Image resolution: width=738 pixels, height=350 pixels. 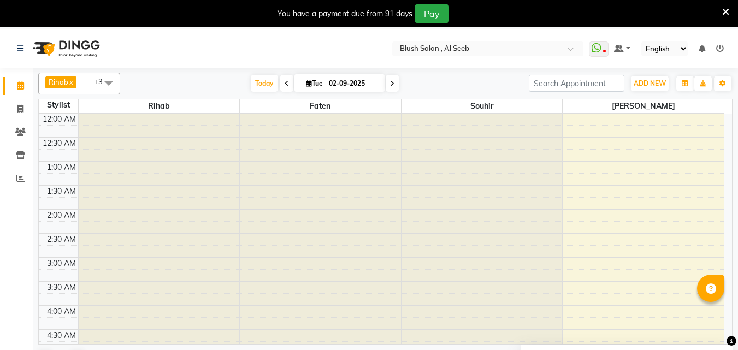 I want to click on div: 12:30 AM, so click(x=59, y=143).